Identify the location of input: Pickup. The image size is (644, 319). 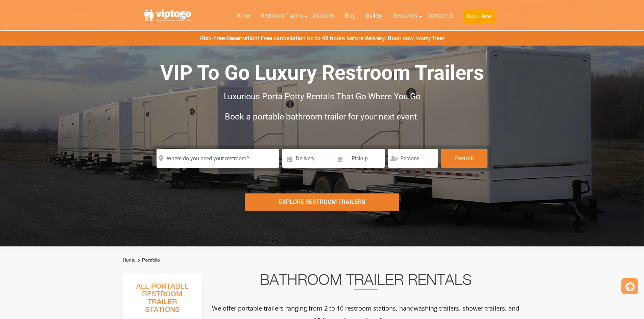
(359, 158).